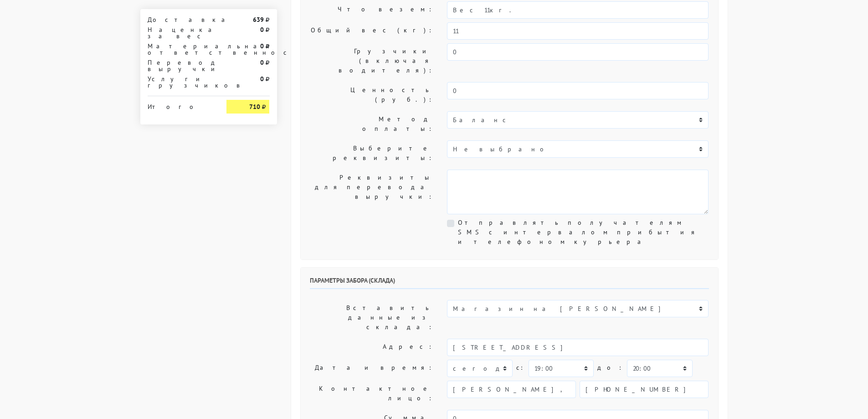 The height and width of the screenshot is (419, 868). I want to click on label: Что везем:, so click(372, 10).